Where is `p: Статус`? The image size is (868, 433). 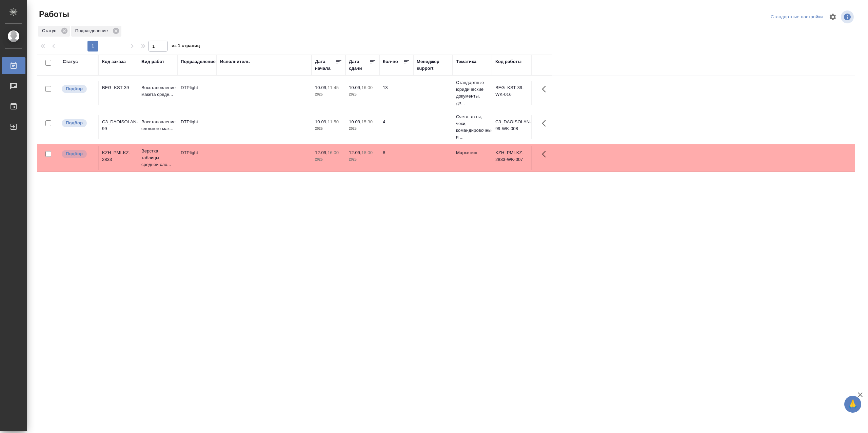
p: Статус is located at coordinates (51, 31).